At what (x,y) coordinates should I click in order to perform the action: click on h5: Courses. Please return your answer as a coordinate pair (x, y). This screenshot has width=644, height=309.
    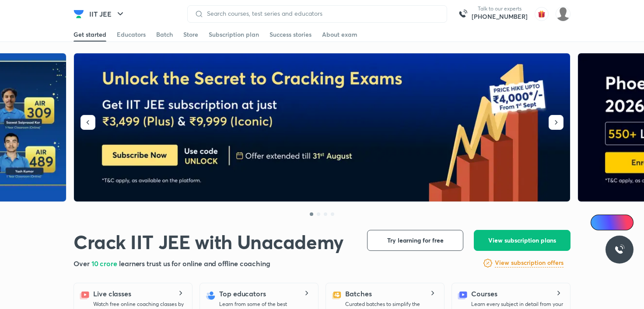
    Looking at the image, I should click on (484, 294).